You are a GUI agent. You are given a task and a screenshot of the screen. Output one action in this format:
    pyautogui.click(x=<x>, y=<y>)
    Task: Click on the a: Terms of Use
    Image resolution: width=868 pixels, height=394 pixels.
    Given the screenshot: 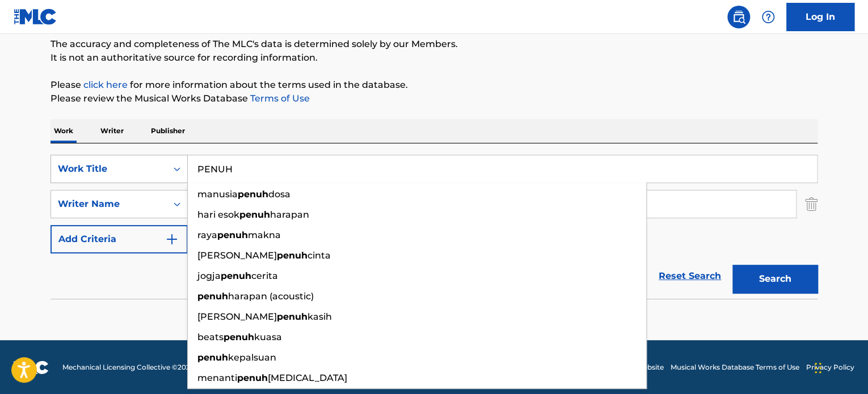 What is the action you would take?
    pyautogui.click(x=279, y=98)
    